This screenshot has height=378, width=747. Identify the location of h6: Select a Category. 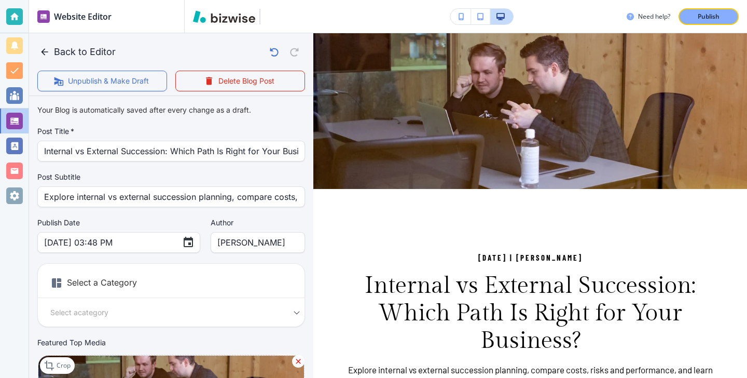
(171, 285).